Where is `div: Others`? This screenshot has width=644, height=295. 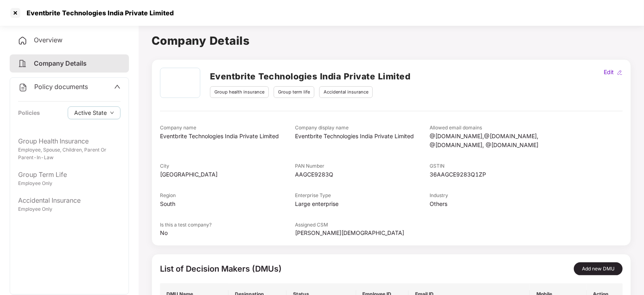
div: Others is located at coordinates (497, 204).